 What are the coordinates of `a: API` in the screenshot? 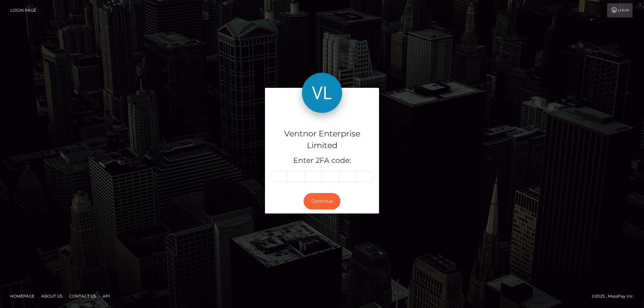 It's located at (106, 296).